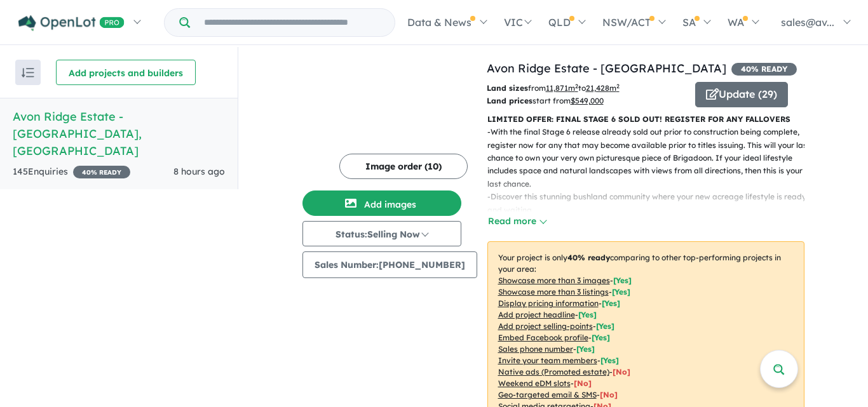 This screenshot has width=868, height=407. What do you see at coordinates (71, 172) in the screenshot?
I see `div: 145 Enquir ies` at bounding box center [71, 172].